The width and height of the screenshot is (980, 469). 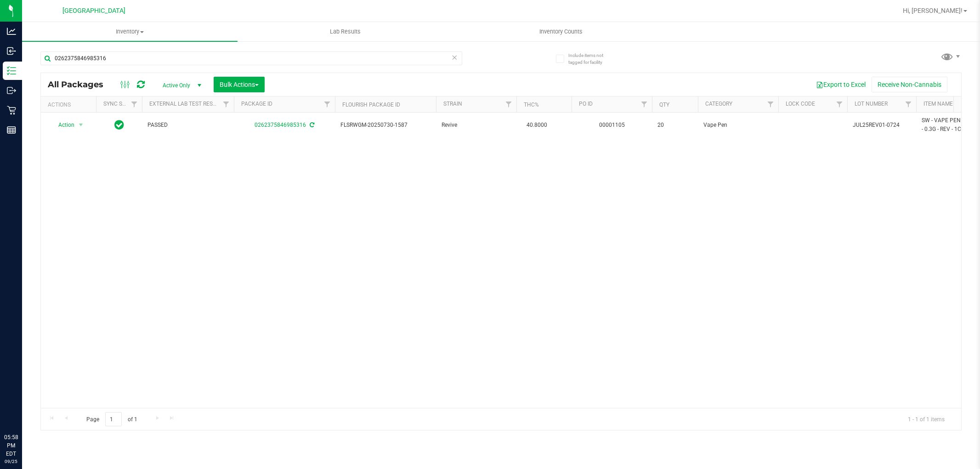 What do you see at coordinates (63, 125) in the screenshot?
I see `span: Action` at bounding box center [63, 125].